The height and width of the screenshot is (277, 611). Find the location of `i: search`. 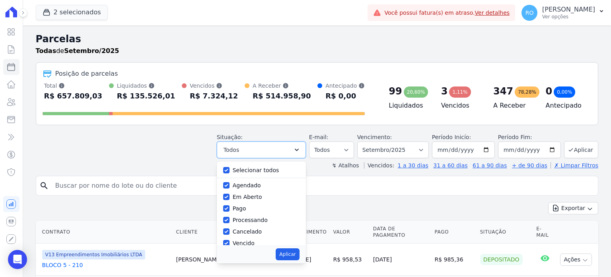

i: search is located at coordinates (44, 185).